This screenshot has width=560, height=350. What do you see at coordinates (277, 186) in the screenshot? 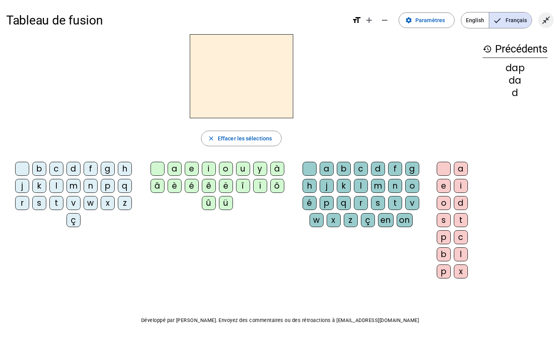
I see `div: ô` at bounding box center [277, 186].